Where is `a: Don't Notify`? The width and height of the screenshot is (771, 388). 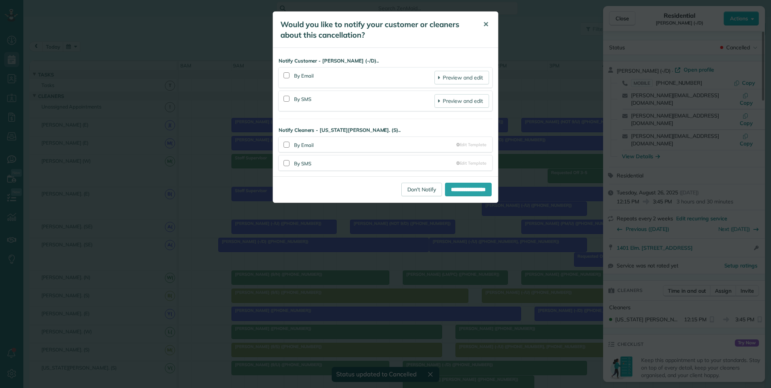 a: Don't Notify is located at coordinates (422, 189).